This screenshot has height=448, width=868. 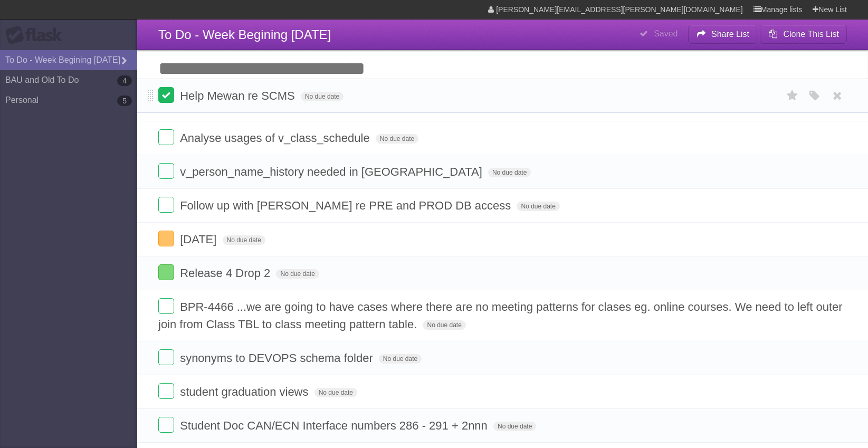 I want to click on b: 4, so click(x=124, y=81).